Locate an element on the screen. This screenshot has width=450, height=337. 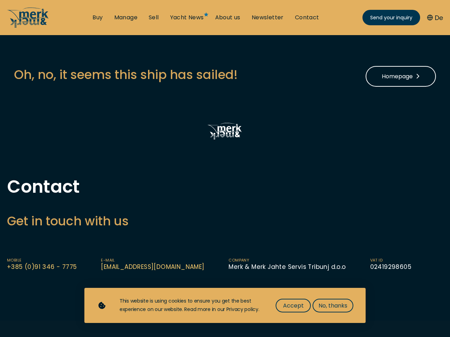
a: Send your inquiry is located at coordinates (391, 18).